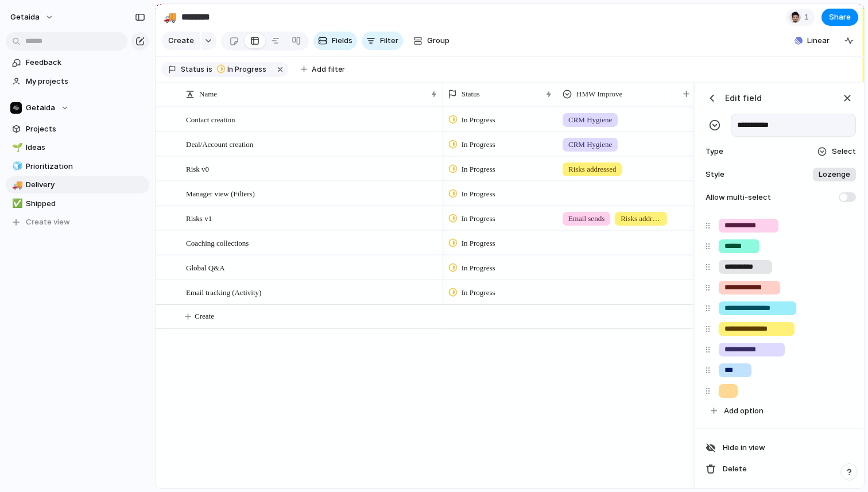 The height and width of the screenshot is (492, 868). What do you see at coordinates (219, 144) in the screenshot?
I see `span: Deal/Account creation` at bounding box center [219, 144].